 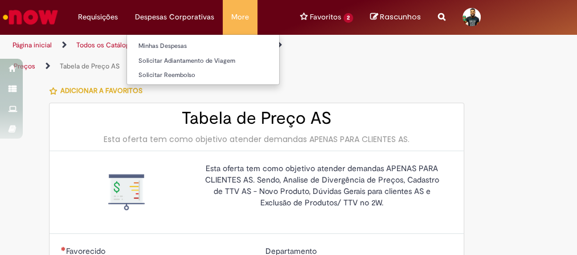 What do you see at coordinates (168, 56) in the screenshot?
I see `ul: Trilhas de página` at bounding box center [168, 56].